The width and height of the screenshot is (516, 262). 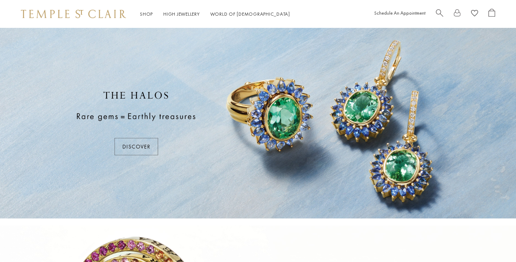 What do you see at coordinates (181, 14) in the screenshot?
I see `a: High JewelleryHigh Jewellery` at bounding box center [181, 14].